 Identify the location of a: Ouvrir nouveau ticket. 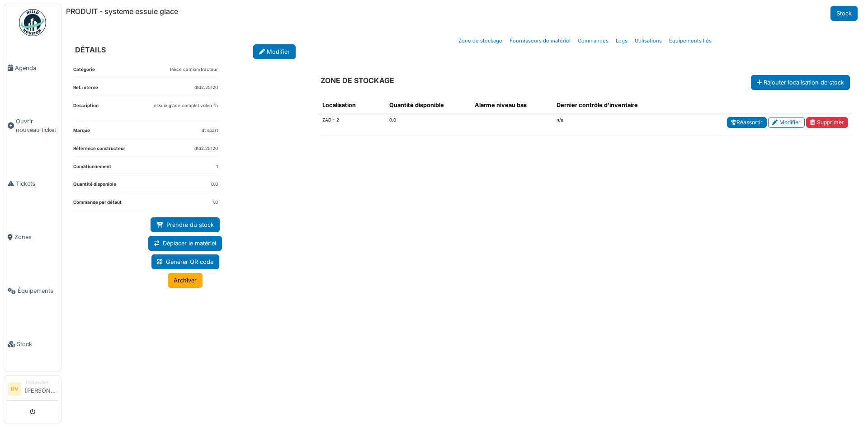
(33, 126).